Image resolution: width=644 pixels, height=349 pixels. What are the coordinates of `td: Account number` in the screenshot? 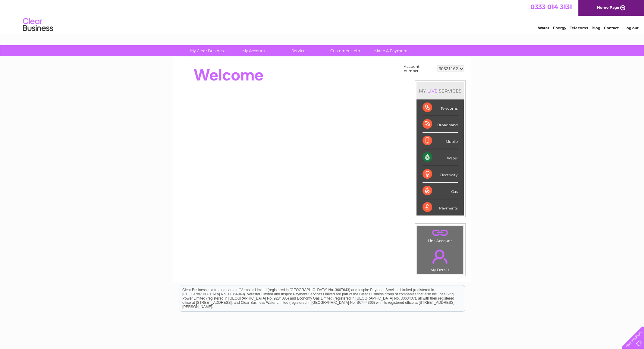 It's located at (419, 69).